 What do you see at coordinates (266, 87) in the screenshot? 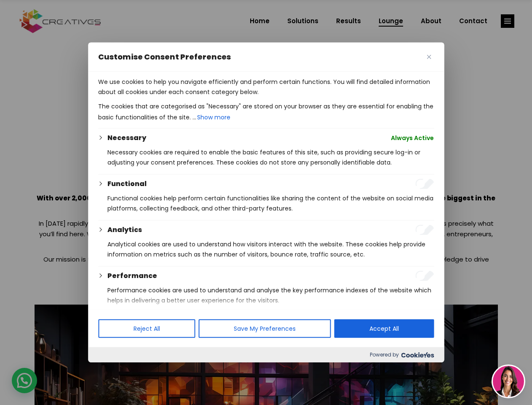
I see `p: We use cookies to help you navigate efficiently and perform certain functions. You will find deta...` at bounding box center [266, 87].